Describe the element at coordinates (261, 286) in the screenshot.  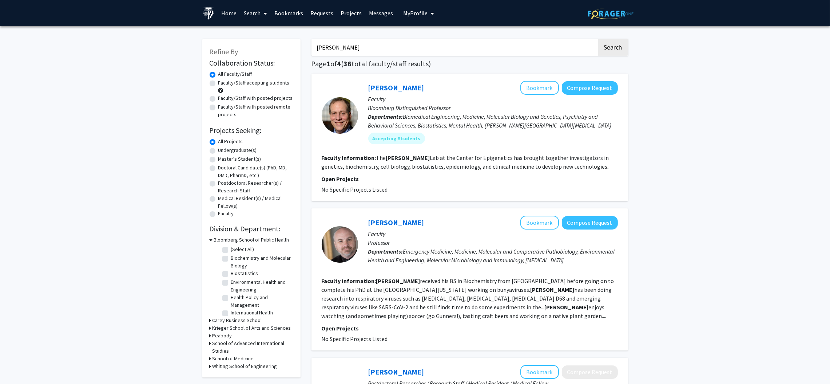
I see `label: Environmental Health and Engineering` at that location.